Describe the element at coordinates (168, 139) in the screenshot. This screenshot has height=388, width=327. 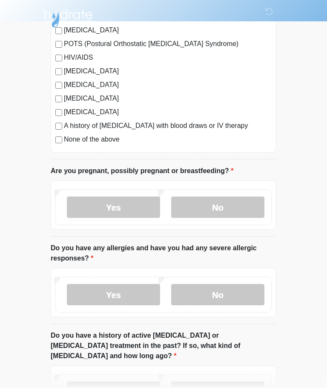
I see `label: None of the above` at that location.